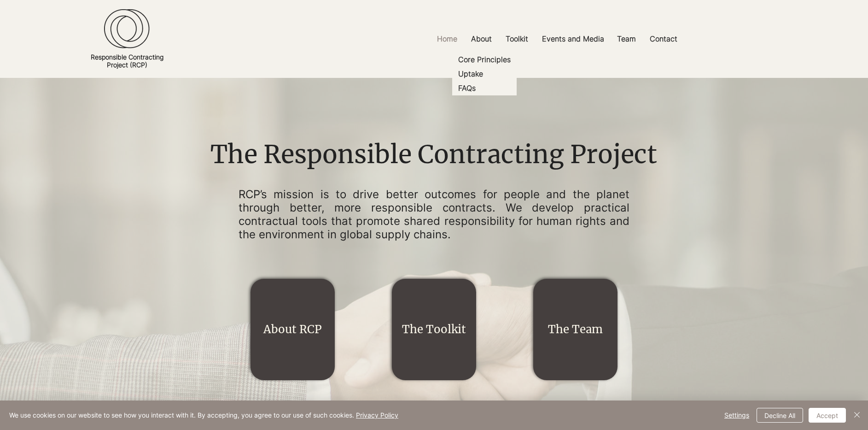 The width and height of the screenshot is (868, 430). I want to click on nav: Site, so click(557, 38).